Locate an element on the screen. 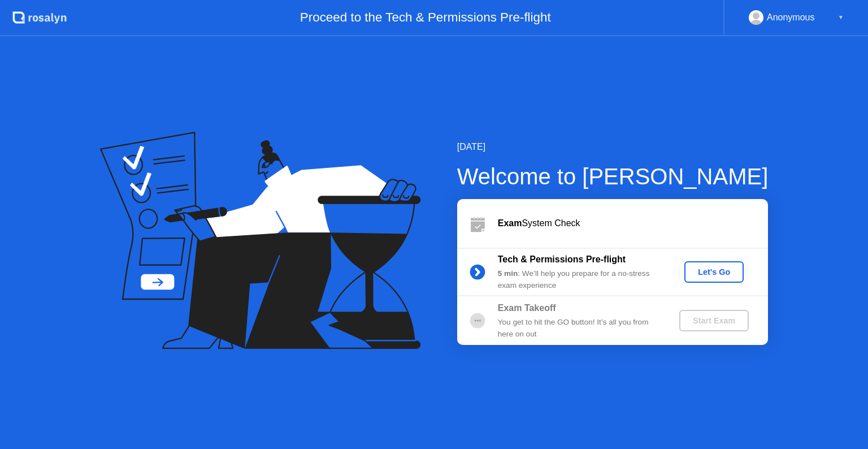  div: Let's Go is located at coordinates (714, 272).